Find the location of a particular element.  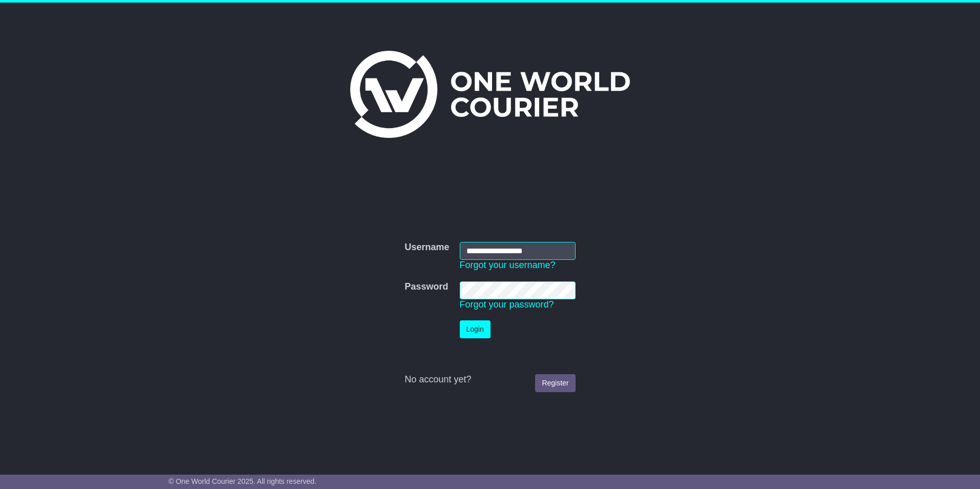

div: No account yet? is located at coordinates (490, 380).